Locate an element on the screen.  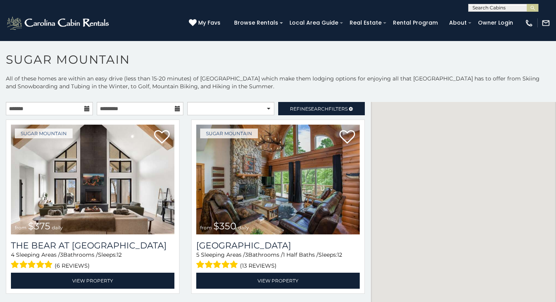
a: Browse Rentals is located at coordinates (256, 23).